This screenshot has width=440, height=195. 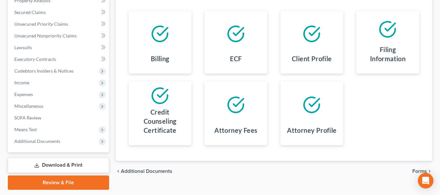 What do you see at coordinates (58, 165) in the screenshot?
I see `a: Download & Print` at bounding box center [58, 165].